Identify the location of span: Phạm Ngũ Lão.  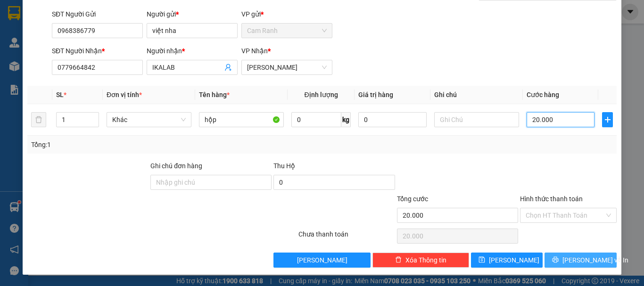
(287, 68).